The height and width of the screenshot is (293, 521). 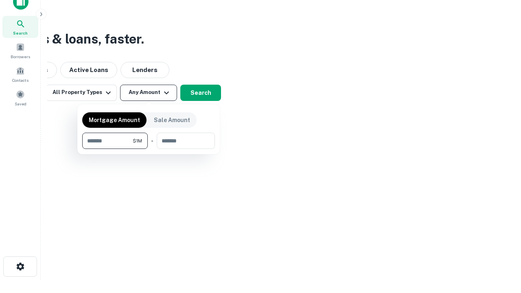 I want to click on p: Mortgage Amount, so click(x=114, y=120).